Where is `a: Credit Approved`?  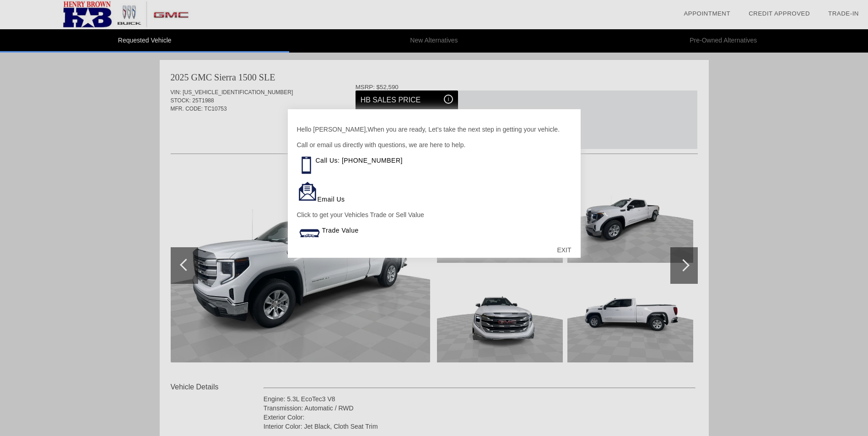
a: Credit Approved is located at coordinates (779, 13).